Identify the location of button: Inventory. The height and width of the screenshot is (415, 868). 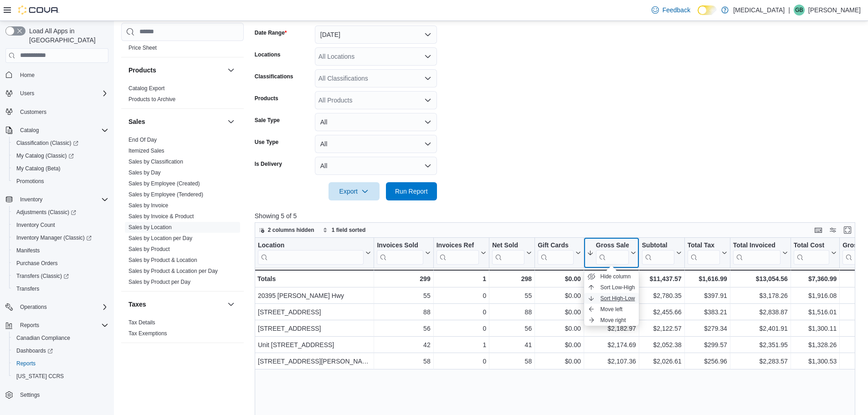
(57, 199).